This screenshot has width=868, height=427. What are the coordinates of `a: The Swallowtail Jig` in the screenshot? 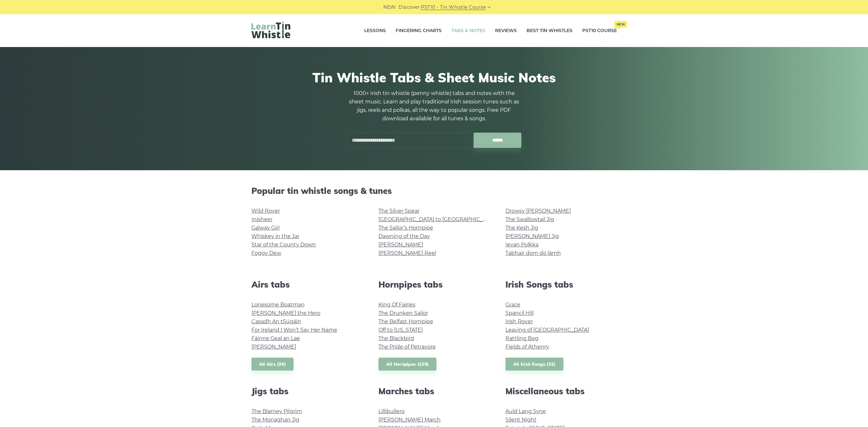 It's located at (530, 219).